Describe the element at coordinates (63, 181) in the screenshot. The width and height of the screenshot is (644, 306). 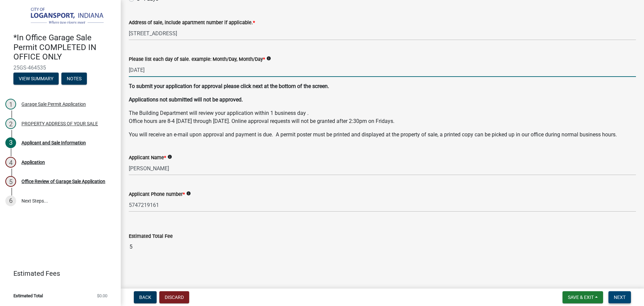
I see `div: Office Review of Garage Sale Application` at that location.